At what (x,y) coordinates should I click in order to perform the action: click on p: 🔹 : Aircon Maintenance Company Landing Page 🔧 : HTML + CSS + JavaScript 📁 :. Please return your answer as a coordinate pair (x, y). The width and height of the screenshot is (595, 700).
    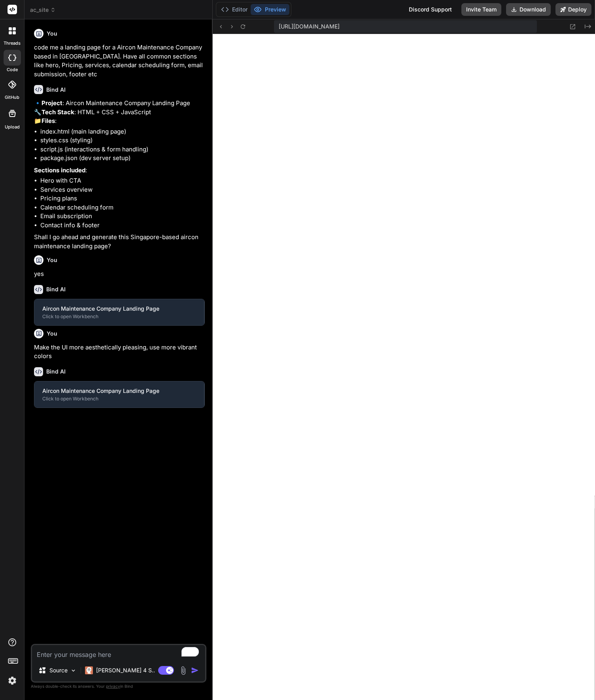
    Looking at the image, I should click on (119, 112).